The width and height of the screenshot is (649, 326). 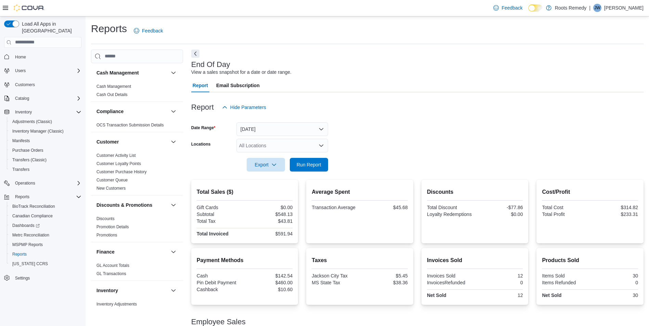 What do you see at coordinates (107, 235) in the screenshot?
I see `span: Promotions` at bounding box center [107, 235].